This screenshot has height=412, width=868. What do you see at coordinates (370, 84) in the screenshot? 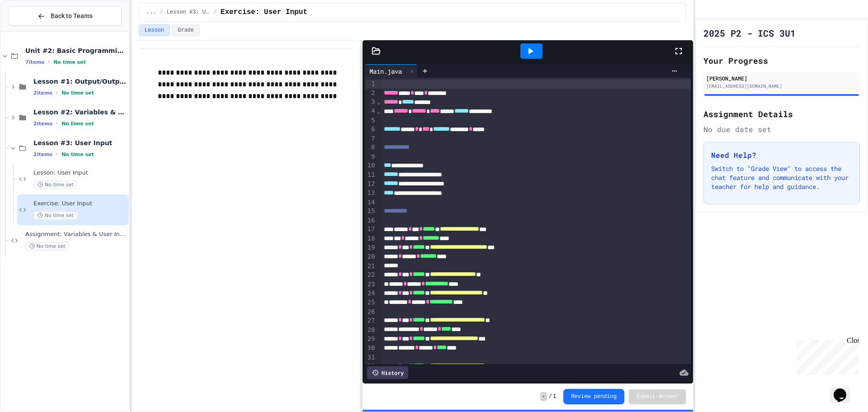
I see `div: 1` at bounding box center [370, 84].